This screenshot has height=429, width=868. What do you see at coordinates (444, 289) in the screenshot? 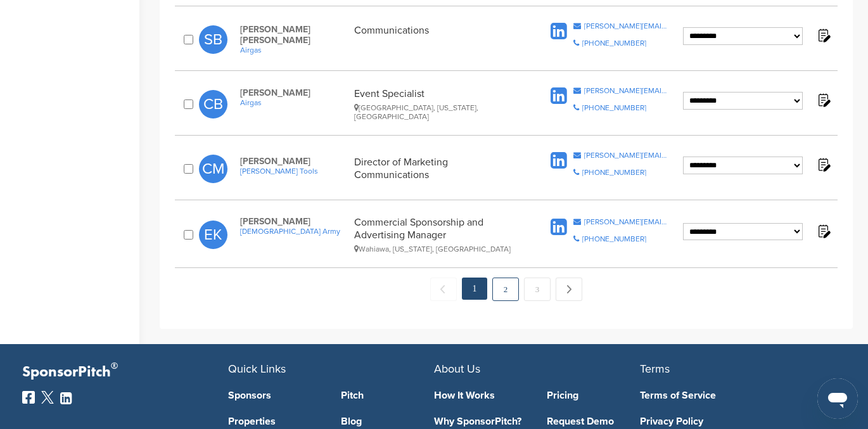
I see `span: ← Previous` at bounding box center [444, 289].